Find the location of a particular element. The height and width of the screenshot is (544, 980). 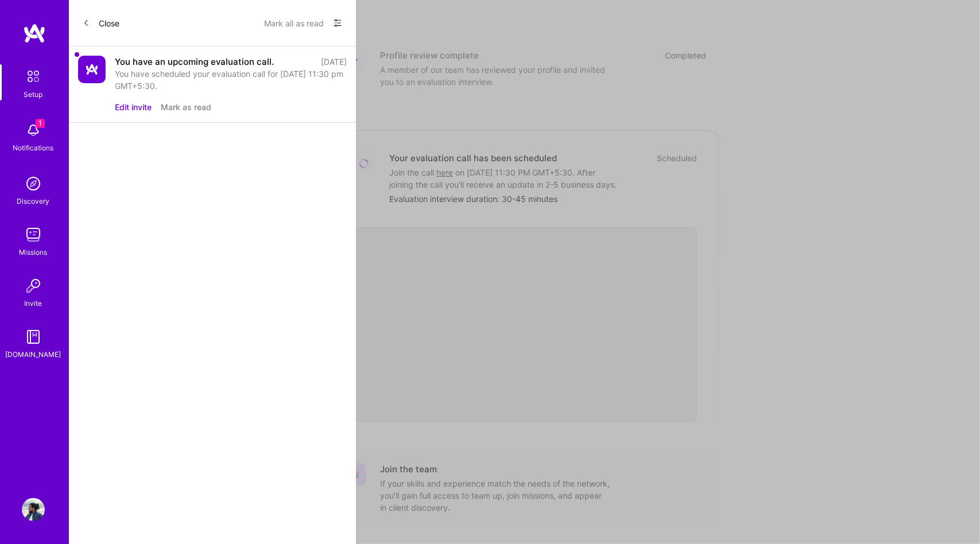

div: Discovery is located at coordinates (34, 201).